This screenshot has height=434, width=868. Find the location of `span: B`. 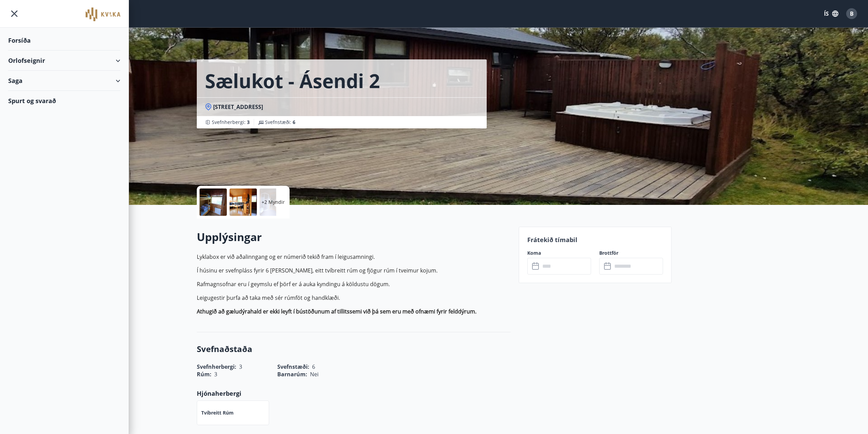

span: B is located at coordinates (852, 14).